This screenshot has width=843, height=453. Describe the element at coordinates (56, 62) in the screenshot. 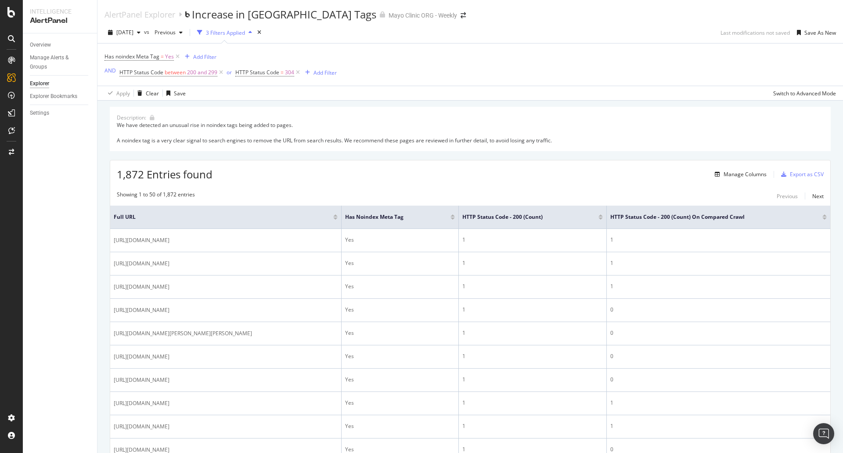

I see `div: Manage Alerts & Groups` at that location.